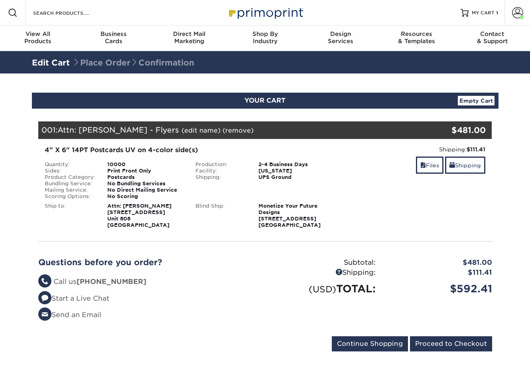 This screenshot has width=530, height=369. What do you see at coordinates (70, 190) in the screenshot?
I see `div: Mailing Service:` at bounding box center [70, 190].